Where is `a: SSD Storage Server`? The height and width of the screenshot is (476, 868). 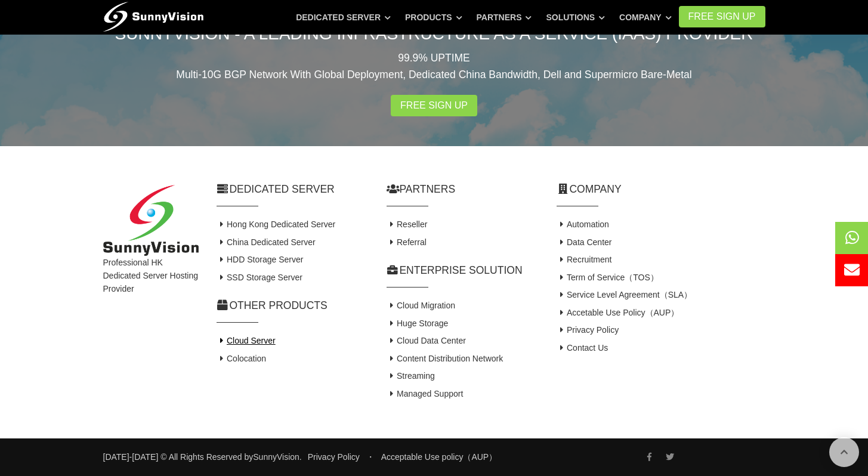 a: SSD Storage Server is located at coordinates (260, 277).